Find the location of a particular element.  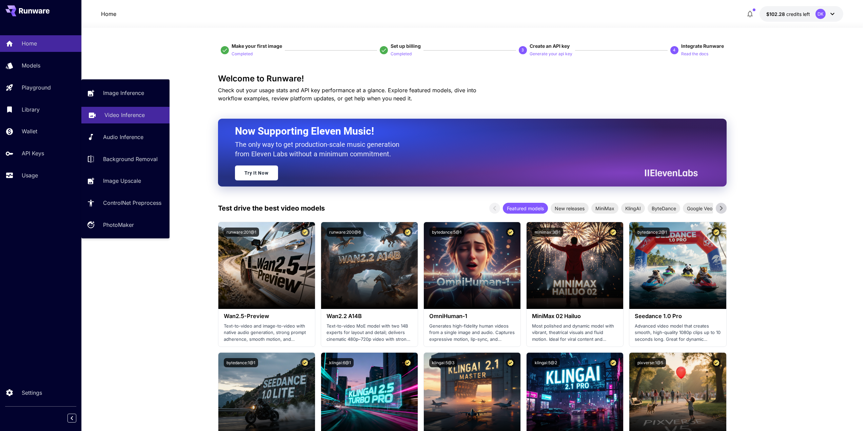

p: Generates high-fidelity human videos from a single image and audio. Captures expressive motion, l... is located at coordinates (472, 332).